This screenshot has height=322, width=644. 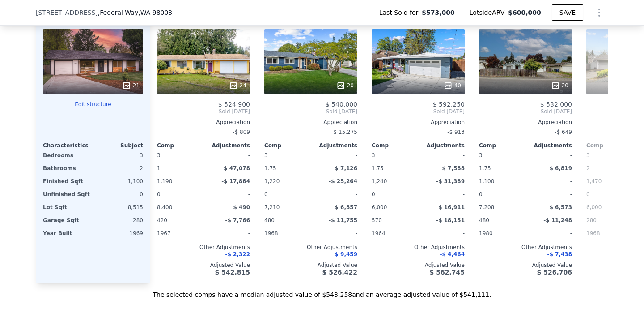 What do you see at coordinates (287, 233) in the screenshot?
I see `div: 1968` at bounding box center [287, 233].